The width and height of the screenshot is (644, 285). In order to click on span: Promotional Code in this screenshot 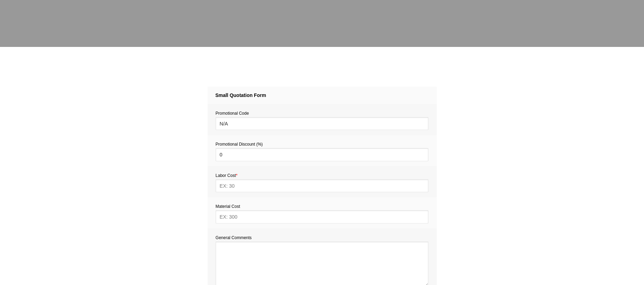, I will do `click(232, 114)`.